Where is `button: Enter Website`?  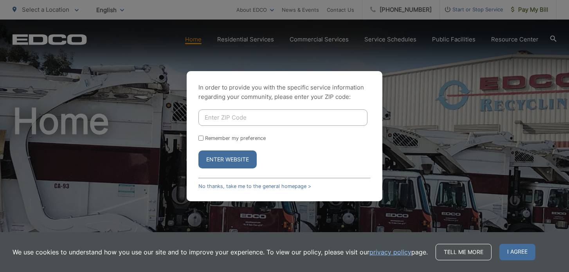
button: Enter Website is located at coordinates (227, 160).